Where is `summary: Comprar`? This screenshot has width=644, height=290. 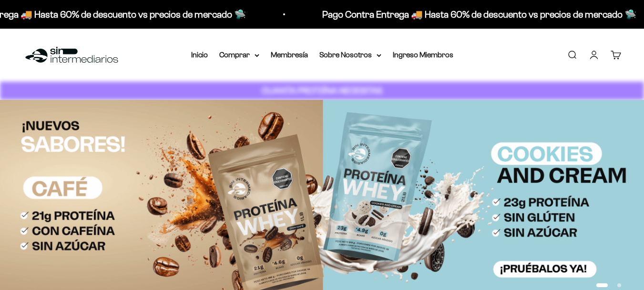
summary: Comprar is located at coordinates (239, 55).